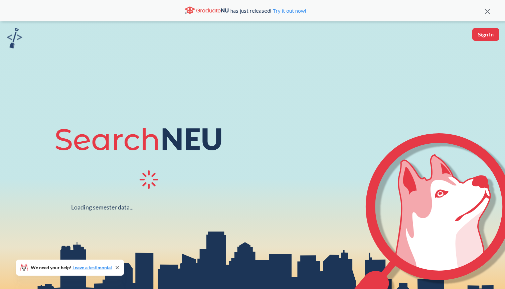  What do you see at coordinates (14, 39) in the screenshot?
I see `a: sandbox logo` at bounding box center [14, 39].